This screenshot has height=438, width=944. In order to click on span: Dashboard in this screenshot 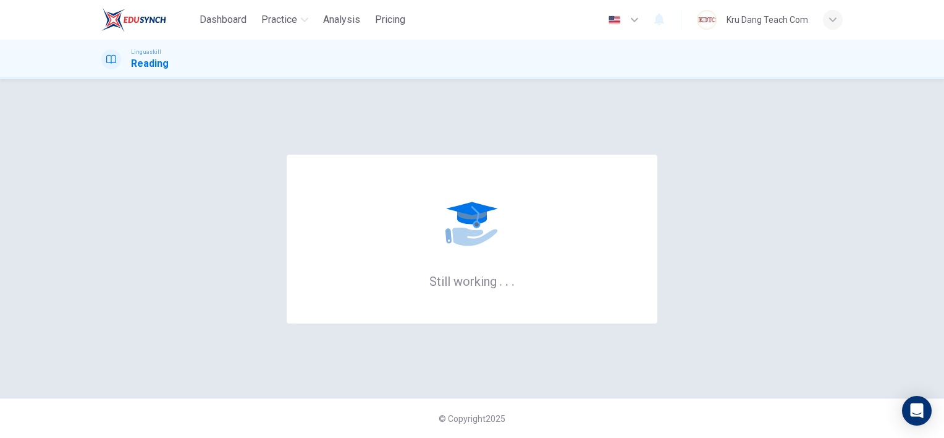, I will do `click(223, 20)`.